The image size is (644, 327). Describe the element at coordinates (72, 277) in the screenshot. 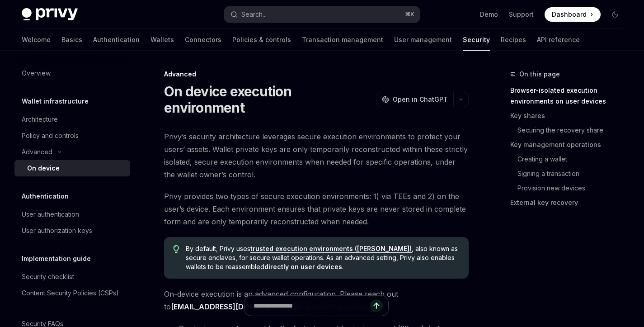

I see `a: Security checklist` at that location.